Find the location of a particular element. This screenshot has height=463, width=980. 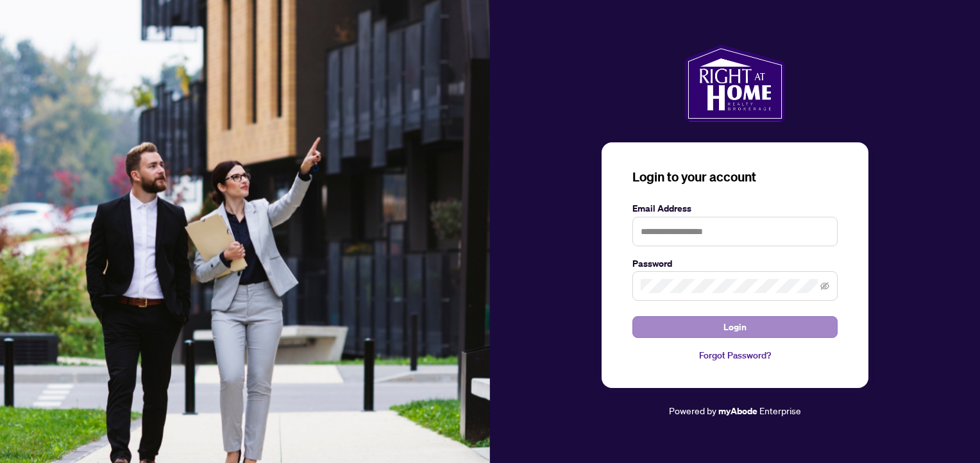

button: Login is located at coordinates (735, 327).